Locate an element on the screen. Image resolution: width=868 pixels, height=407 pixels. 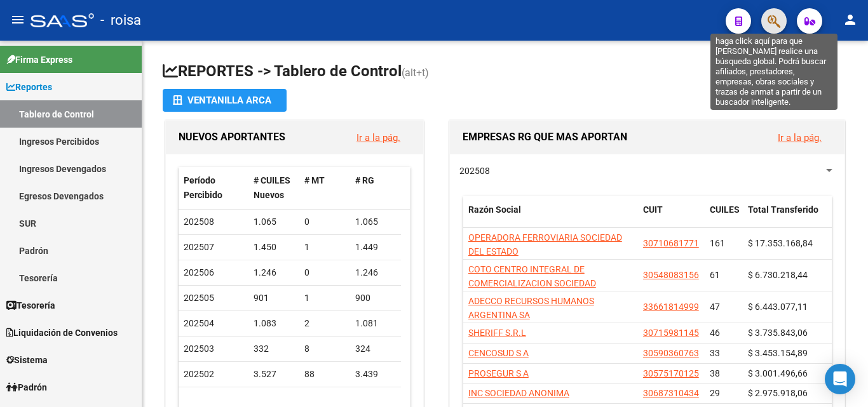
div: 901 is located at coordinates (274, 298).